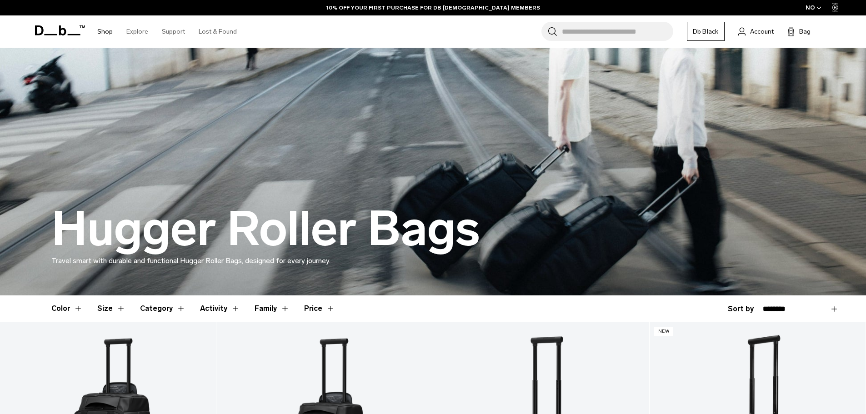 This screenshot has height=414, width=866. Describe the element at coordinates (799, 31) in the screenshot. I see `button: Bag` at that location.